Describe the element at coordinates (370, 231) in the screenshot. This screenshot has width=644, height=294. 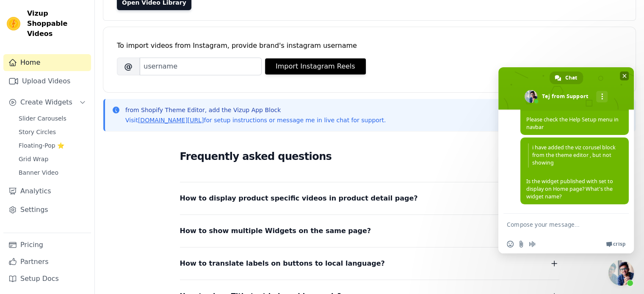
I see `button: How to show multiple Widgets on the same page?` at that location.